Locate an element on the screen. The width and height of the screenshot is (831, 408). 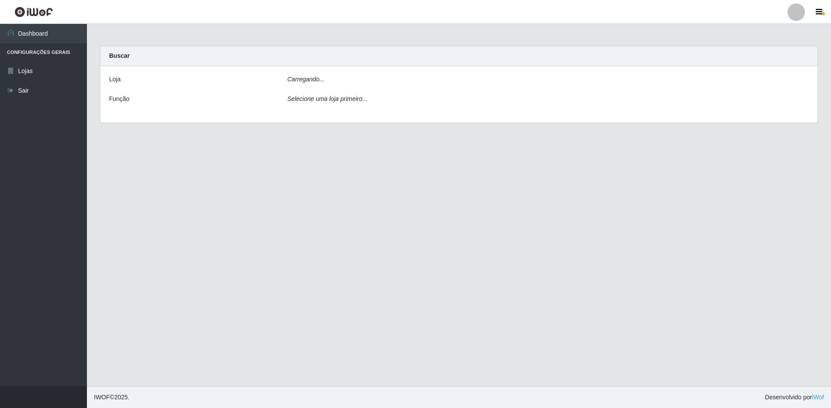
span: Desenvolvido por is located at coordinates (795, 397).